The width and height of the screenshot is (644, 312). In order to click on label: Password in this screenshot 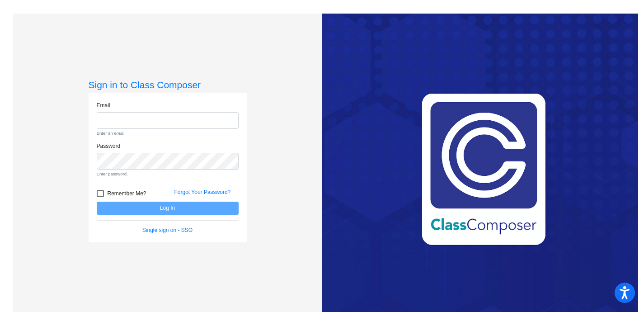, I will do `click(109, 146)`.